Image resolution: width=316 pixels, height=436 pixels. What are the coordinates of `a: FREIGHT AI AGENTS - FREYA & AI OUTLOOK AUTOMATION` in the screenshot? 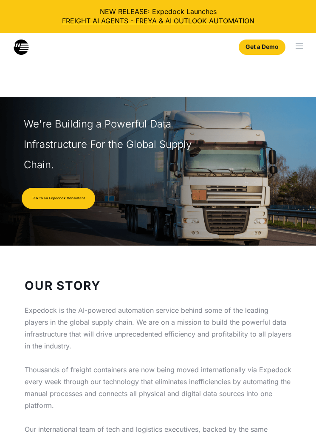 It's located at (158, 21).